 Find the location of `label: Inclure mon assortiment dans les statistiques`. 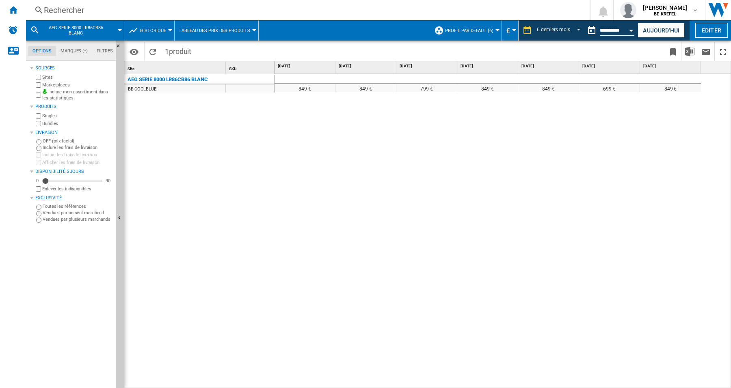

label: Inclure mon assortiment dans les statistiques is located at coordinates (77, 95).